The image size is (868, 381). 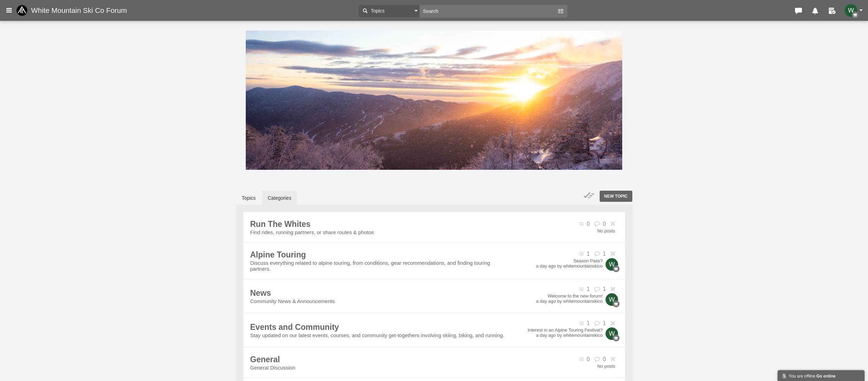 I want to click on span: New Topic, so click(x=615, y=197).